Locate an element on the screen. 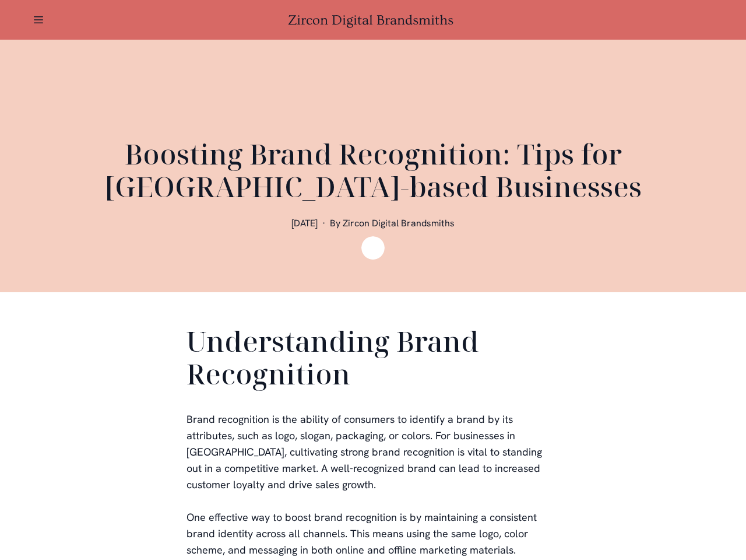  a: Zircon Digital Brandsmiths is located at coordinates (373, 20).